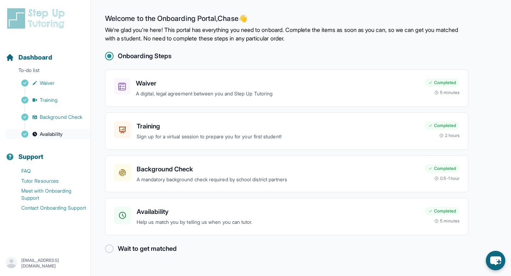  Describe the element at coordinates (48, 208) in the screenshot. I see `a: Contact Onboarding Support` at that location.